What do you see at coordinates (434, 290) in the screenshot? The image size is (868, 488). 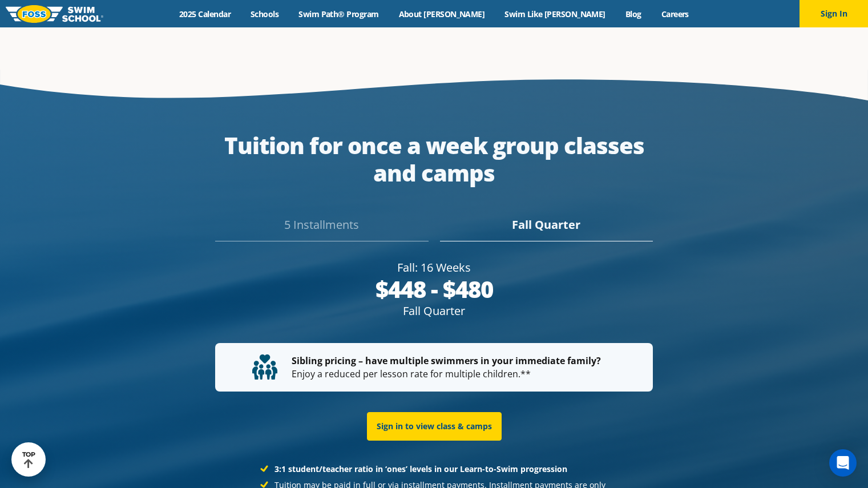 I see `div: $448 - $480` at bounding box center [434, 290].